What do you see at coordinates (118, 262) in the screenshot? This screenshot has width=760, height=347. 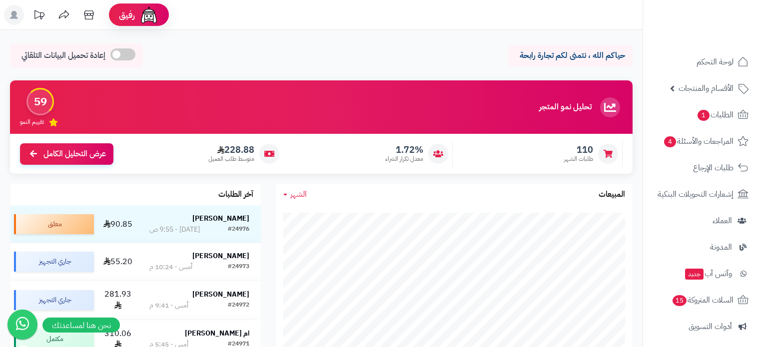 I see `td: 55.20` at bounding box center [118, 262].